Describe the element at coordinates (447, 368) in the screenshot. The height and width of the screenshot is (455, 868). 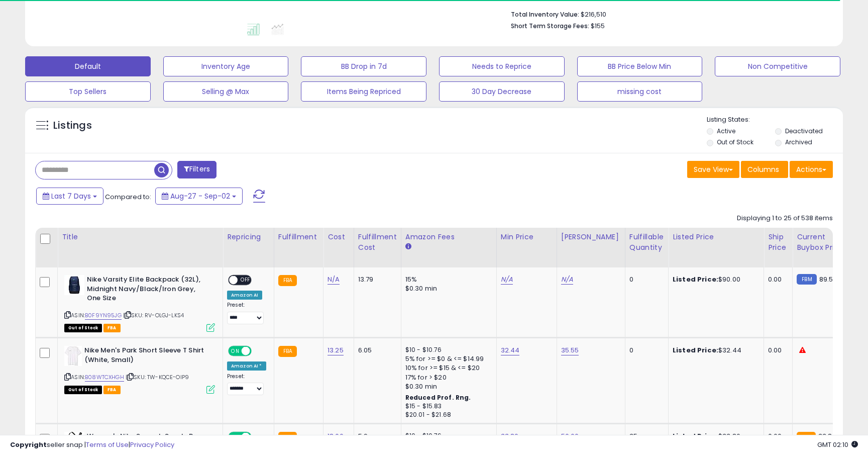
I see `div: 10% for >= $15 & <= $20` at that location.